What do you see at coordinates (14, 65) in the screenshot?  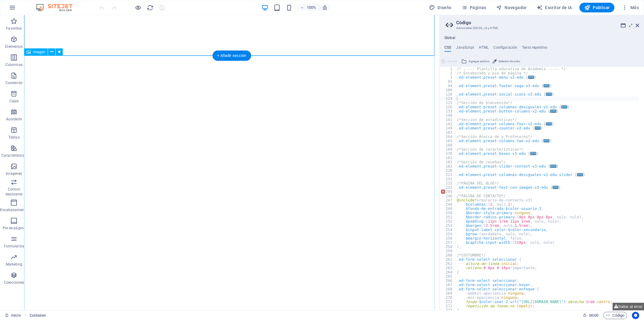 I see `font: Columnas` at bounding box center [14, 65].